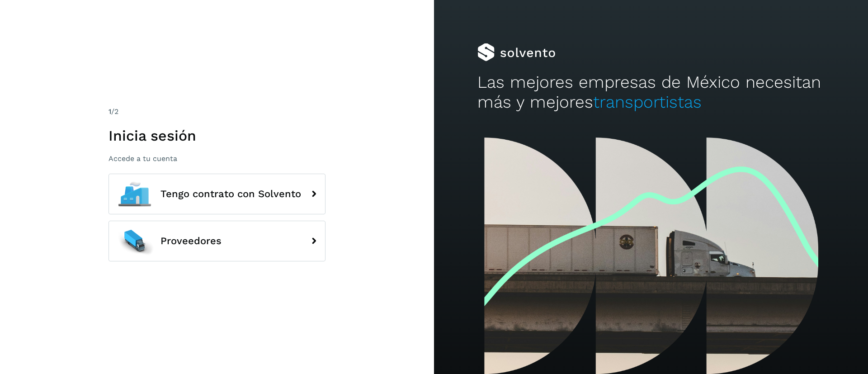 This screenshot has height=374, width=868. I want to click on button: Proveedores, so click(217, 241).